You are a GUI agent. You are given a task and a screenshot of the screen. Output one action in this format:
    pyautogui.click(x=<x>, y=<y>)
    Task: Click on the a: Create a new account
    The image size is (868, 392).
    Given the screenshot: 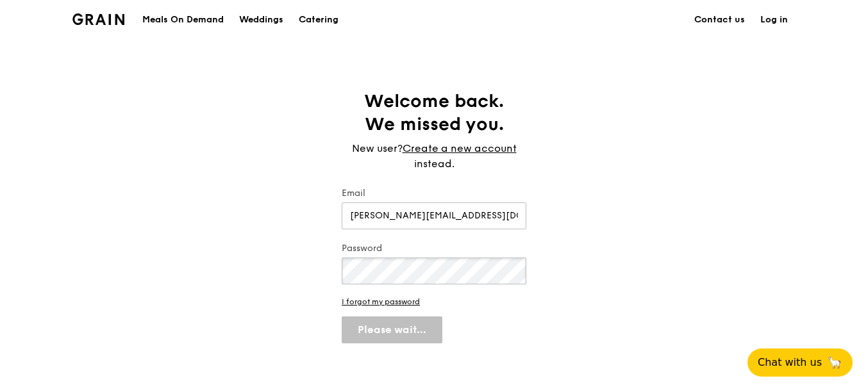 What is the action you would take?
    pyautogui.click(x=459, y=148)
    